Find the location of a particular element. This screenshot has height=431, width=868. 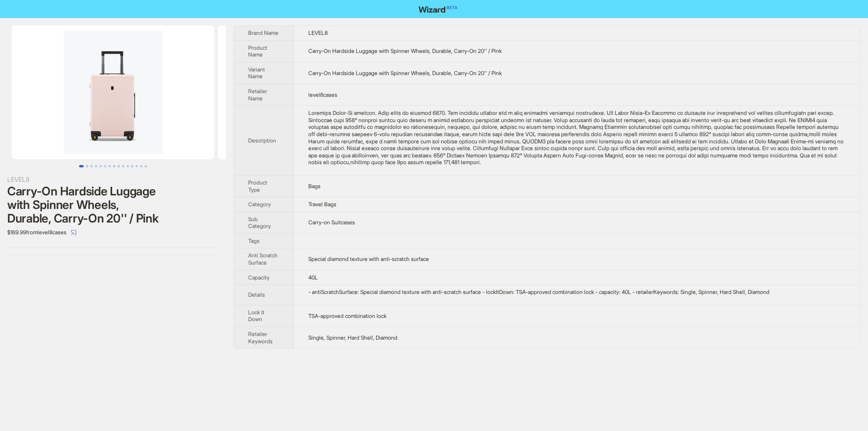

span: Retailer Name is located at coordinates (258, 95).